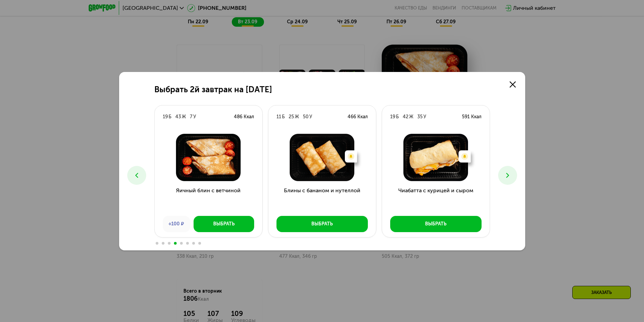  Describe the element at coordinates (292, 117) in the screenshot. I see `div: 25` at that location.